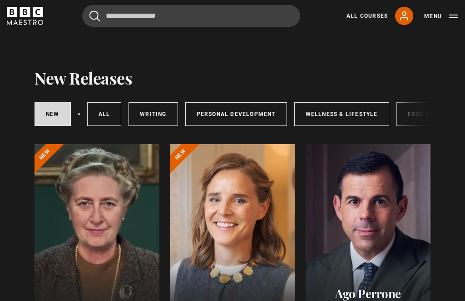  Describe the element at coordinates (25, 16) in the screenshot. I see `a: BBC Maestro` at that location.